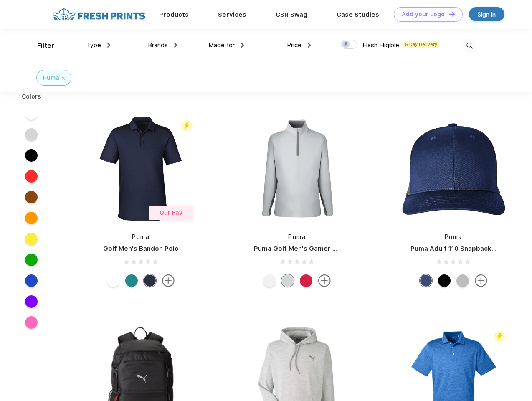 This screenshot has width=532, height=401. Describe the element at coordinates (158, 45) in the screenshot. I see `span: Brands` at that location.